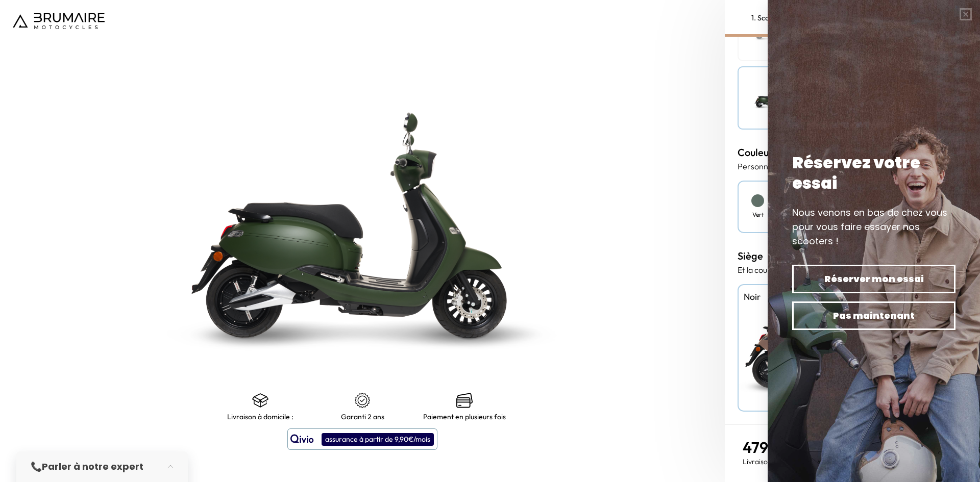  Describe the element at coordinates (302, 440) in the screenshot. I see `img: logo qivio` at that location.